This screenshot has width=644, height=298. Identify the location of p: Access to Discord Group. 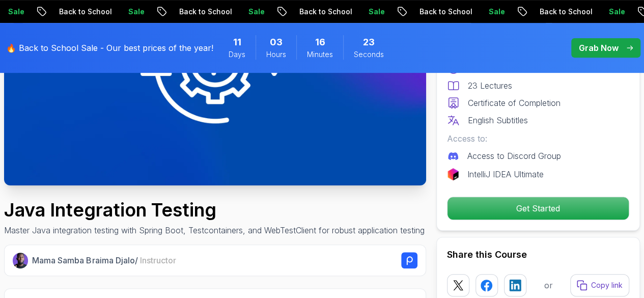
(514, 156).